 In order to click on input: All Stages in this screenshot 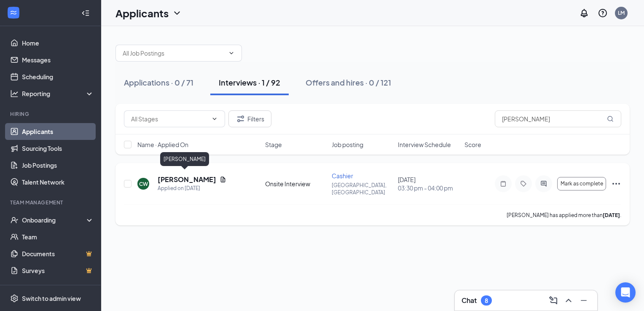, I will do `click(169, 119)`.